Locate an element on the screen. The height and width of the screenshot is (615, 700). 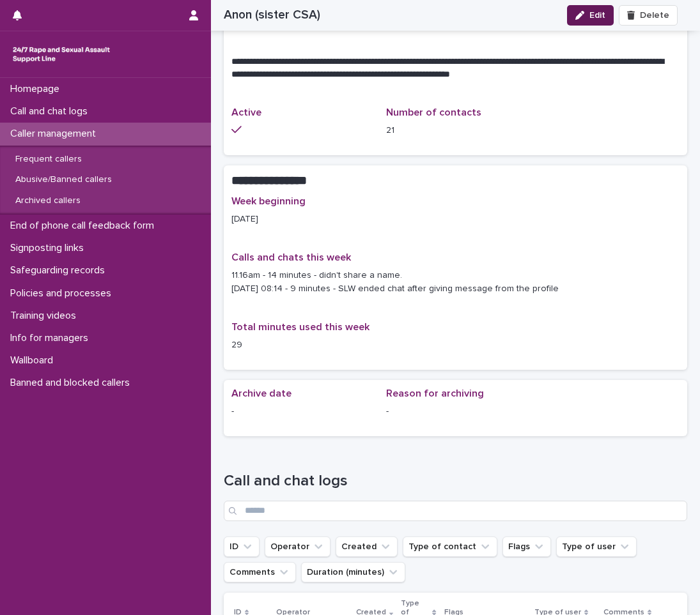
p: 21 is located at coordinates (456, 130).